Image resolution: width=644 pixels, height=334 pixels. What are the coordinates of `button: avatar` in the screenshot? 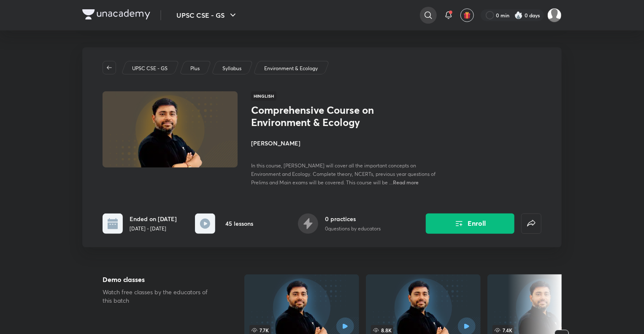 It's located at (468, 15).